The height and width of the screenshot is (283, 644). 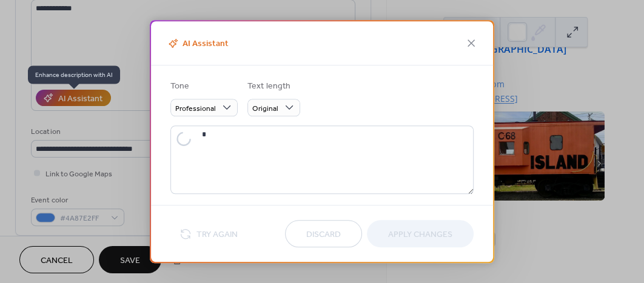 What do you see at coordinates (272, 86) in the screenshot?
I see `div: Text length` at bounding box center [272, 86].